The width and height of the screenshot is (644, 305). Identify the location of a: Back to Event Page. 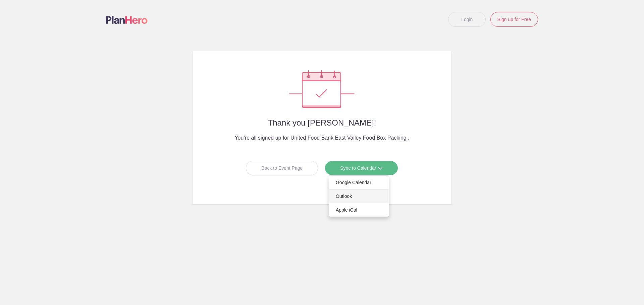
(282, 168).